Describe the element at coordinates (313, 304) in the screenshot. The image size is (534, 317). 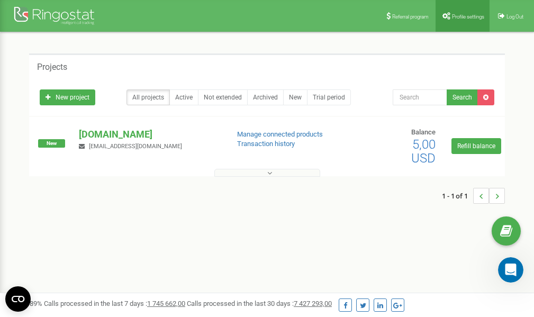
I see `u: 7 427 293,00` at that location.